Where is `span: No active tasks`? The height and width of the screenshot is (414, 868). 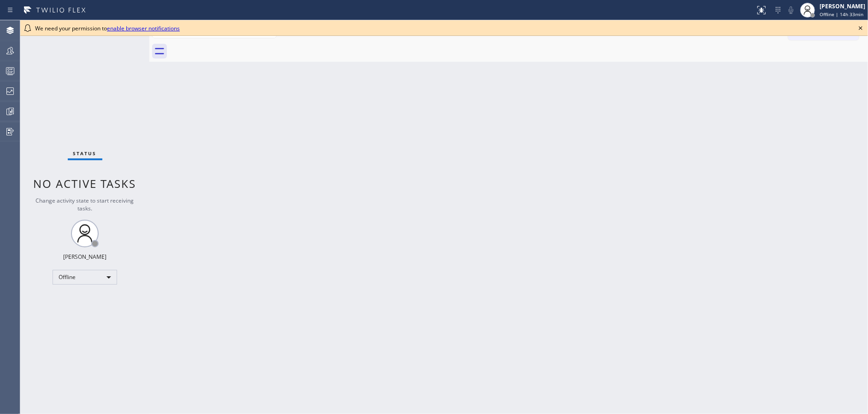
span: No active tasks is located at coordinates (84, 184).